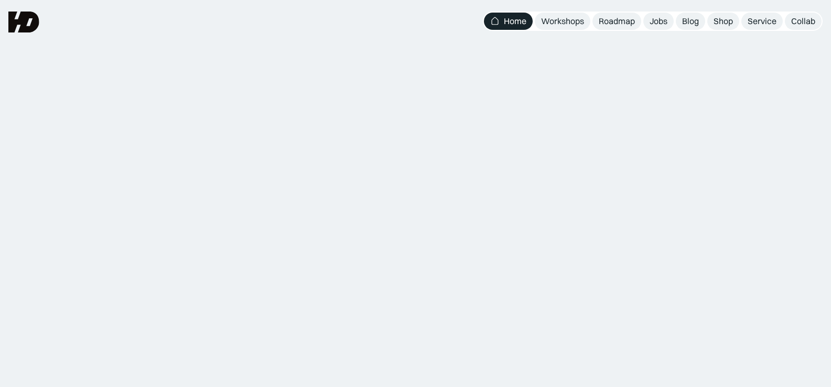 Image resolution: width=831 pixels, height=387 pixels. Describe the element at coordinates (658, 21) in the screenshot. I see `a: Jobs` at that location.